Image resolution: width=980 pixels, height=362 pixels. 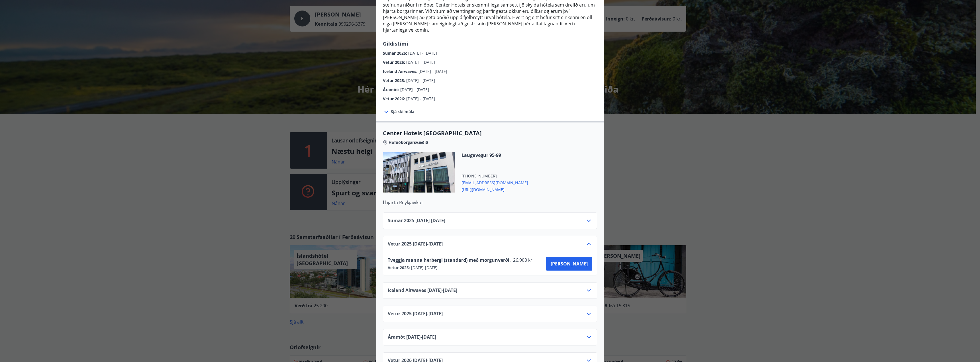 I want to click on span: Vetur 2026 :, so click(x=395, y=98).